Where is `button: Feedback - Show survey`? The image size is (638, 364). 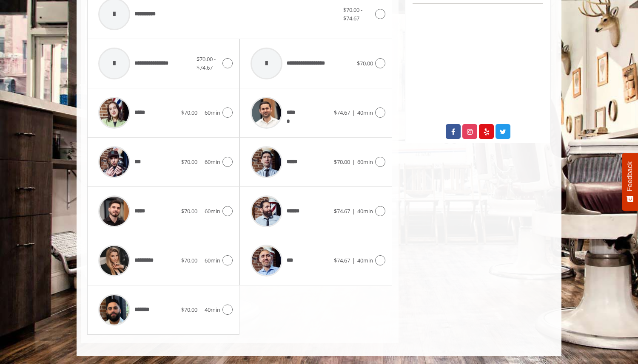 button: Feedback - Show survey is located at coordinates (630, 182).